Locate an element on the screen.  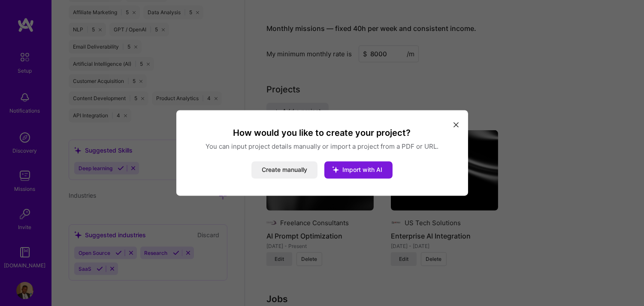
div: modal is located at coordinates (322, 153).